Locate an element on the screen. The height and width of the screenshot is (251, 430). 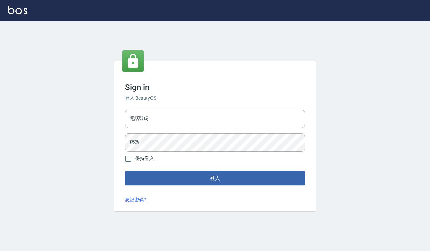
a: 忘記密碼? is located at coordinates (135, 200).